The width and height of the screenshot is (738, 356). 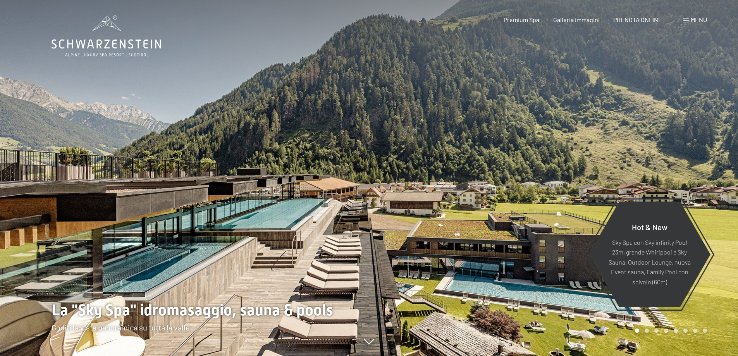 What do you see at coordinates (650, 262) in the screenshot?
I see `p: Sky Spa con Sky infinity Pool 23m, grande Whirlpool e Sky Sauna, Outdoor Lounge, nuova Event saun...` at bounding box center [650, 262].